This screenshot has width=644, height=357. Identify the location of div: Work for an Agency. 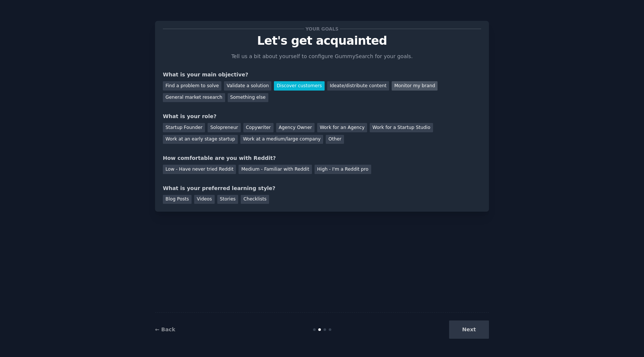
(342, 128).